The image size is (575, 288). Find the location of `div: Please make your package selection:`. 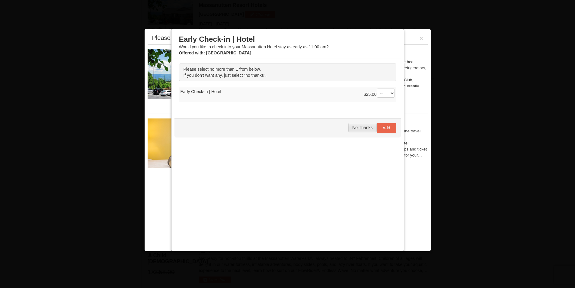

div: Please make your package selection: is located at coordinates (202, 38).